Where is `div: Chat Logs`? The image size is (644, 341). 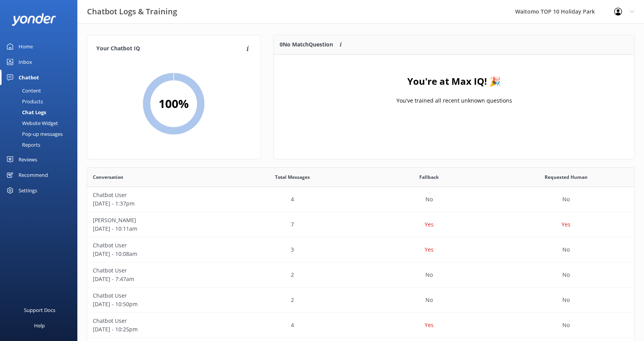
div: Chat Logs is located at coordinates (25, 112).